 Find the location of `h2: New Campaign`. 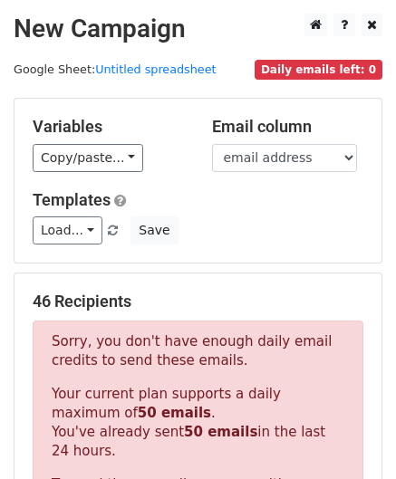

h2: New Campaign is located at coordinates (197, 29).